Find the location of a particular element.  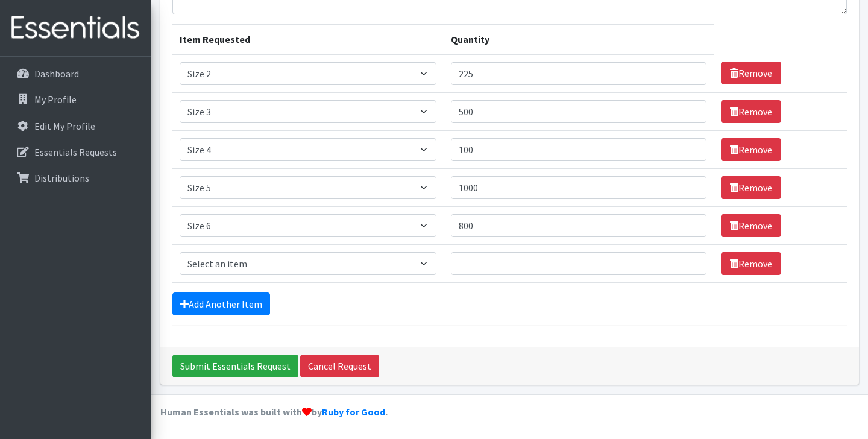

a: Edit My Profile is located at coordinates (75, 126).